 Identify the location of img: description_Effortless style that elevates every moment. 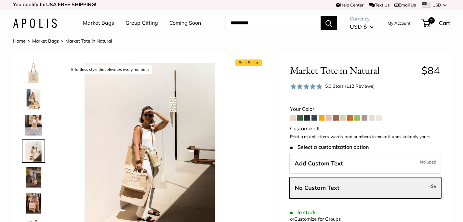
(33, 151).